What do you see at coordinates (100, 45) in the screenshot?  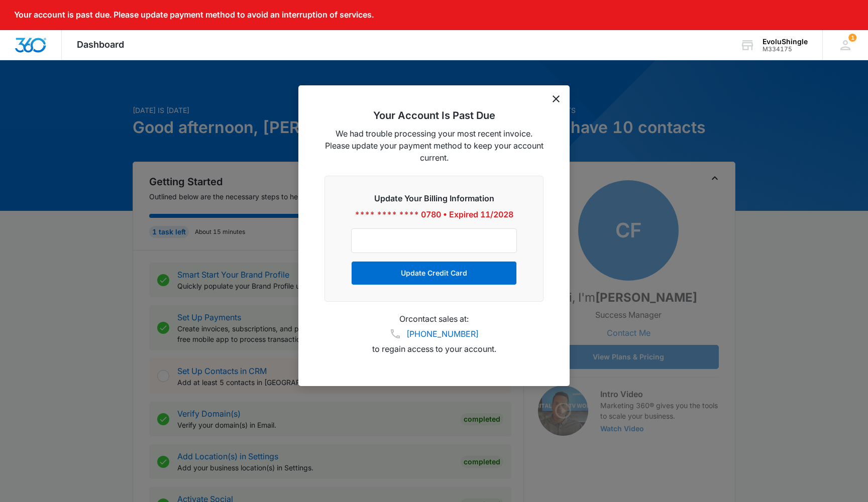 I see `div: Dashboard` at bounding box center [100, 45].